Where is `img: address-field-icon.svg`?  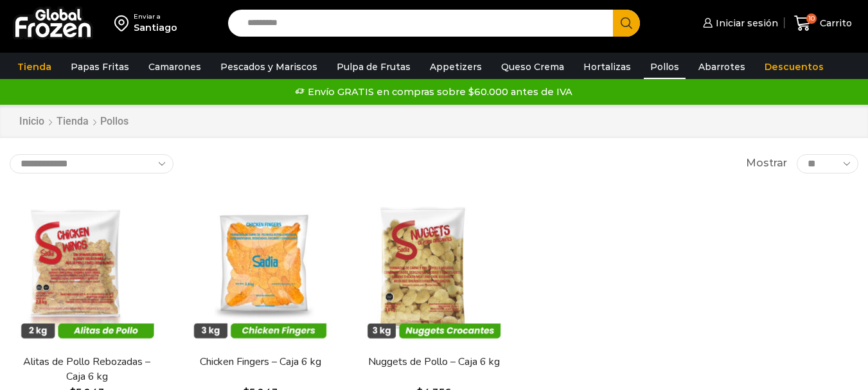
img: address-field-icon.svg is located at coordinates (124, 23).